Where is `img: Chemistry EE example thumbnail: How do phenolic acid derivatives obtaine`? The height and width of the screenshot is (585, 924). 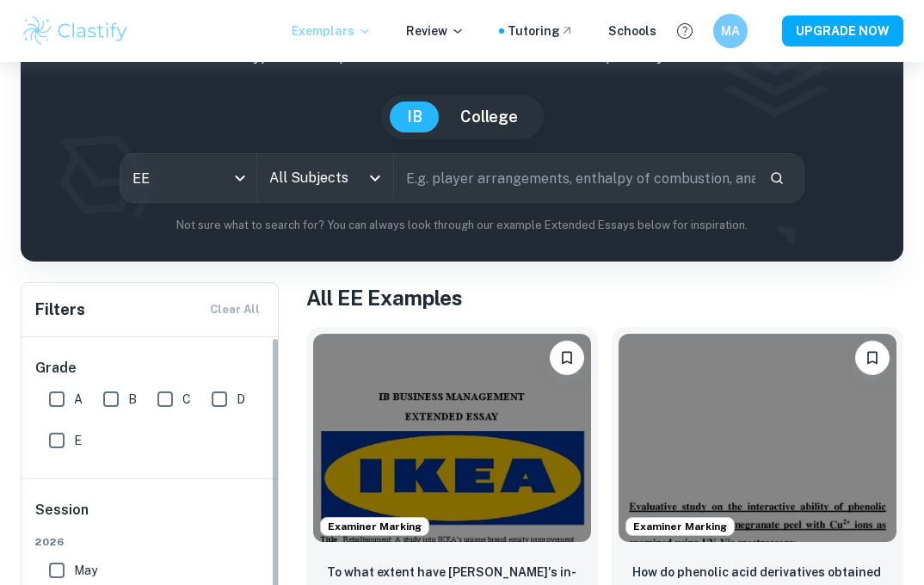
img: Chemistry EE example thumbnail: How do phenolic acid derivatives obtaine is located at coordinates (757, 438).